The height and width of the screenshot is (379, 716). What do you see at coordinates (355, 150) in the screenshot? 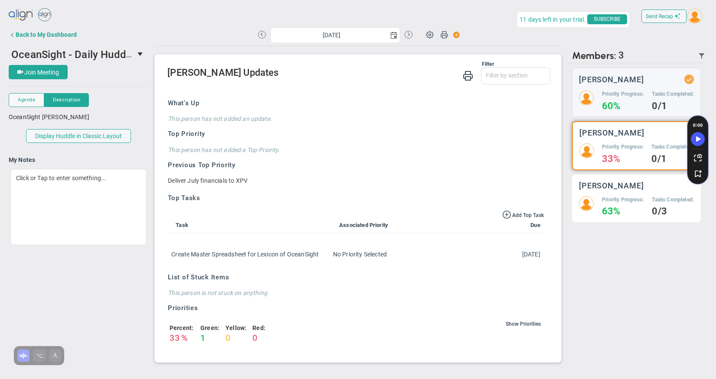
I see `h4: This person has not added a Top Priority.` at bounding box center [355, 150].